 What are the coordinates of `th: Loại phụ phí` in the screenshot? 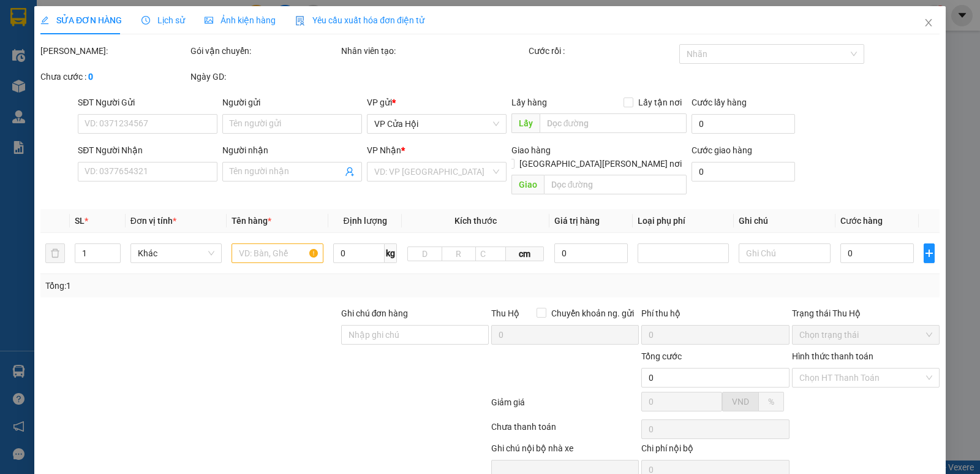 It's located at (684, 221).